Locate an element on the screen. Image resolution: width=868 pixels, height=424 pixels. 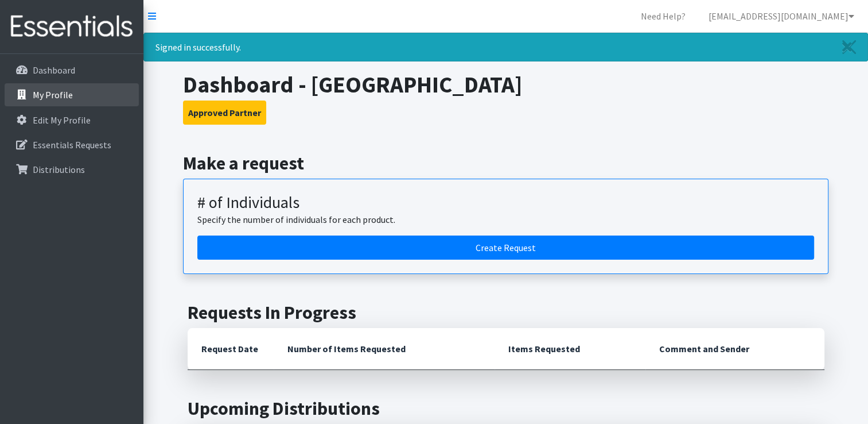
a: My Profile is located at coordinates (72, 95).